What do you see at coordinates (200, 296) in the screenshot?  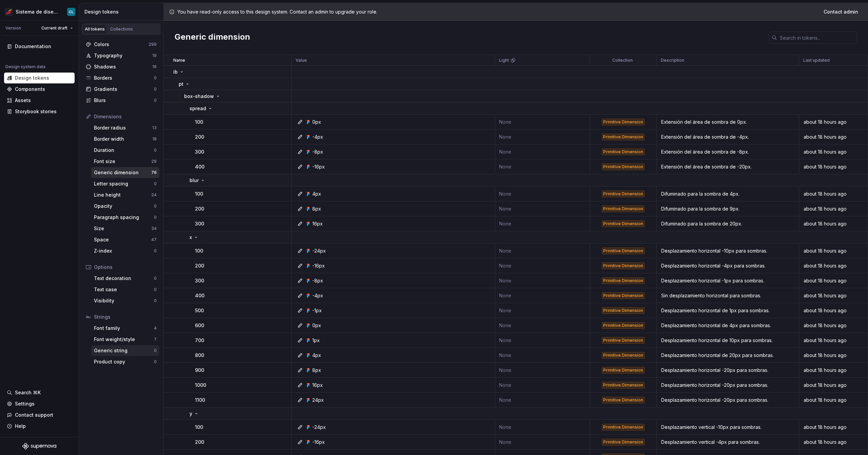 I see `p: 400` at bounding box center [200, 296].